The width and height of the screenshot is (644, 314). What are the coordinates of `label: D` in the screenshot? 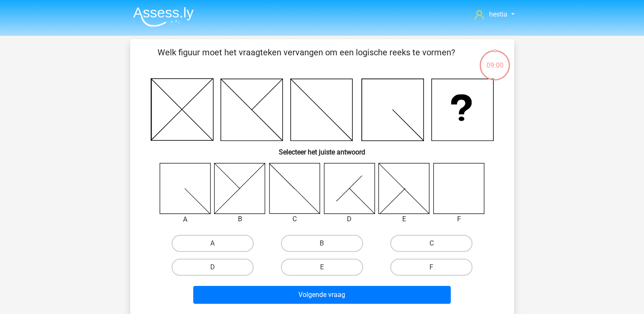 It's located at (212, 267).